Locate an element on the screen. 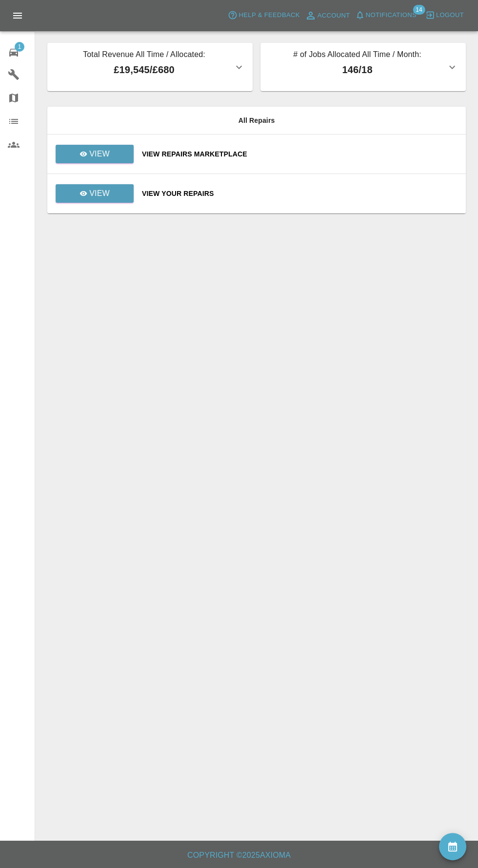  button: Notifications is located at coordinates (385, 15).